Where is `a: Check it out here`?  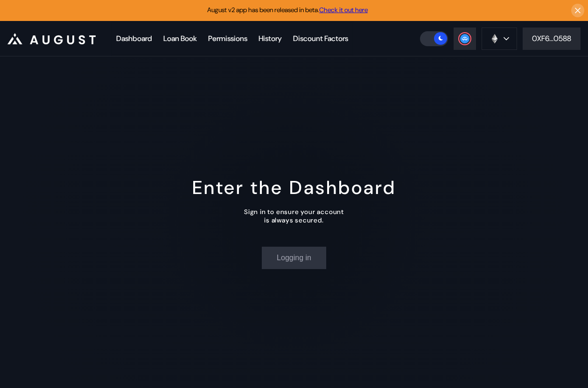
a: Check it out here is located at coordinates (343, 10).